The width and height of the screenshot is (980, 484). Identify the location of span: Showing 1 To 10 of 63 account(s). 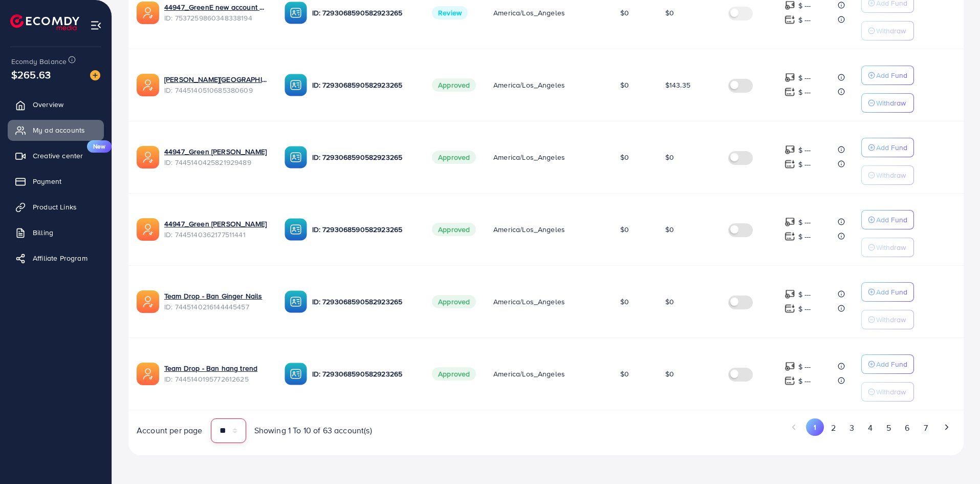
(313, 430).